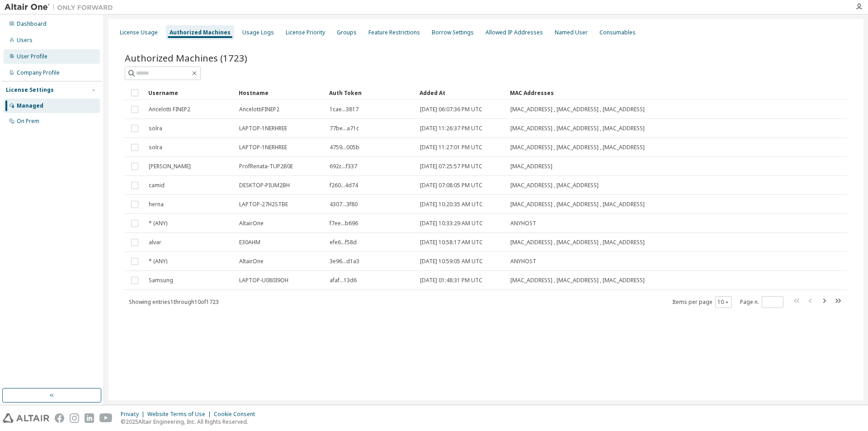 The image size is (868, 431). I want to click on div: Consumables, so click(617, 33).